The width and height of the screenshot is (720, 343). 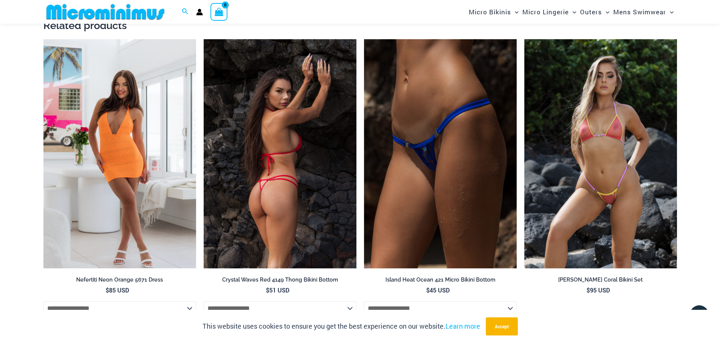 What do you see at coordinates (120, 280) in the screenshot?
I see `h2: Nefertiti Neon Orange 5671 Dress` at bounding box center [120, 280].